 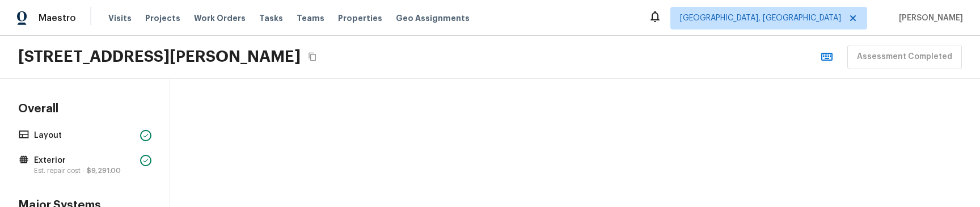 I want to click on h4: Overall, so click(x=85, y=110).